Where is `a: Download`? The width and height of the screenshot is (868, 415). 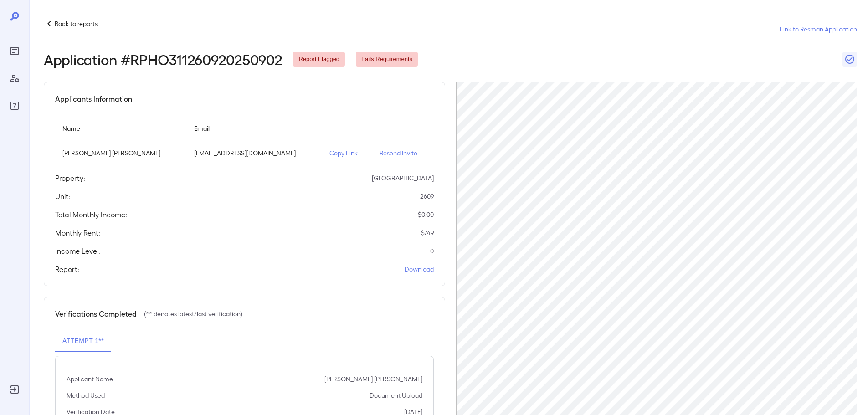
a: Download is located at coordinates (419, 269).